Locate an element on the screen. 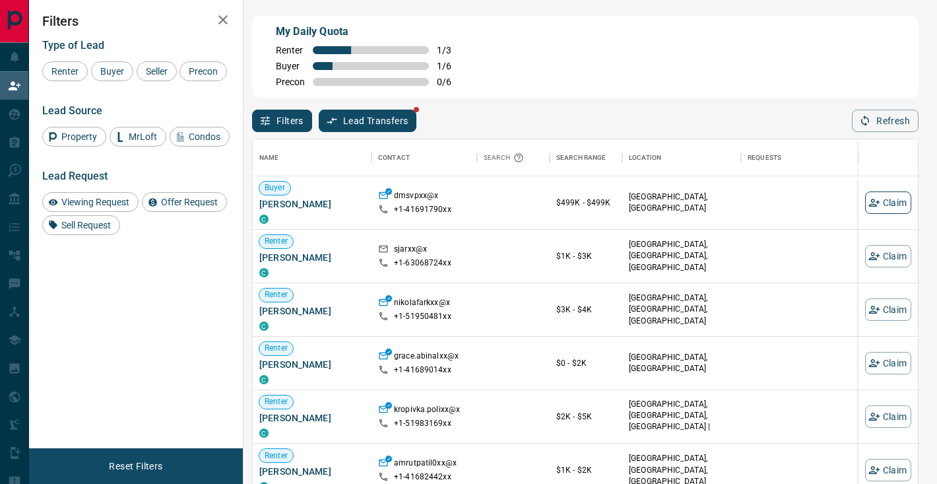 The width and height of the screenshot is (937, 484). div: Offer Request is located at coordinates (184, 202).